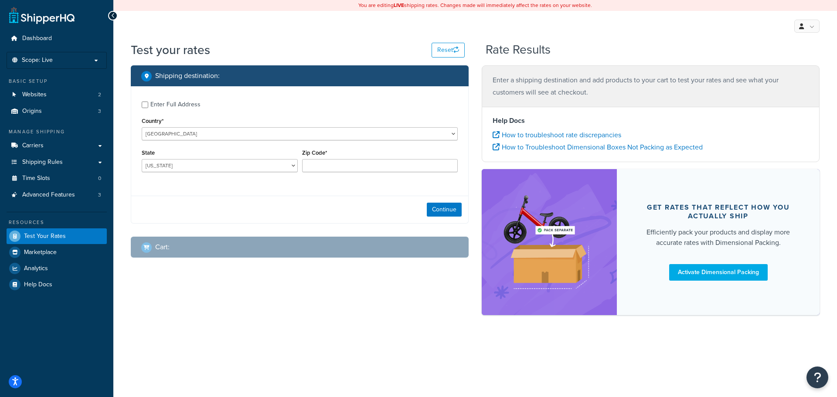  I want to click on li: Help Docs, so click(57, 285).